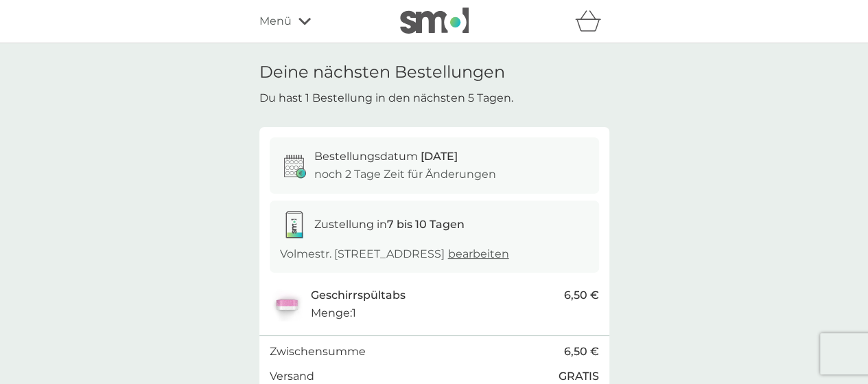 This screenshot has height=384, width=868. What do you see at coordinates (358, 296) in the screenshot?
I see `p: Geschirrspültabs` at bounding box center [358, 296].